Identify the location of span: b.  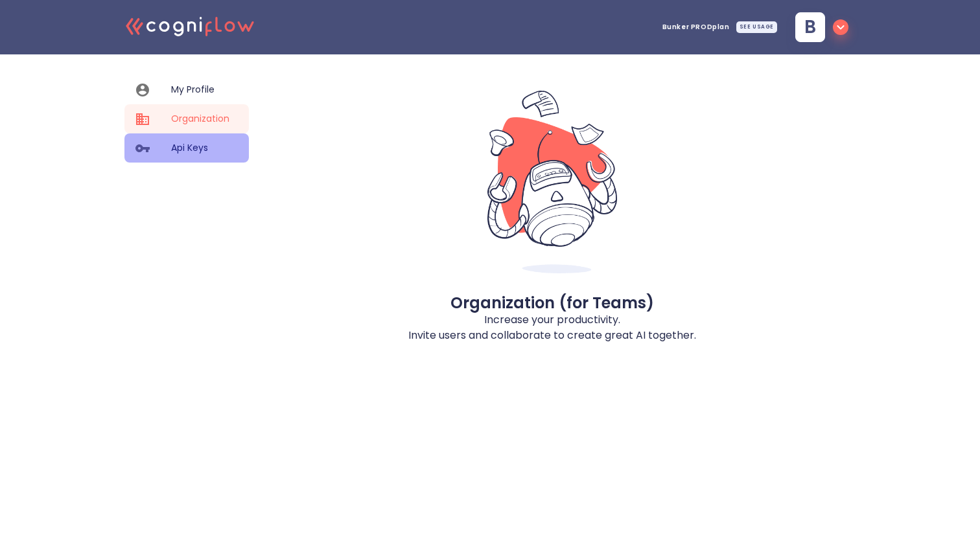
(810, 27).